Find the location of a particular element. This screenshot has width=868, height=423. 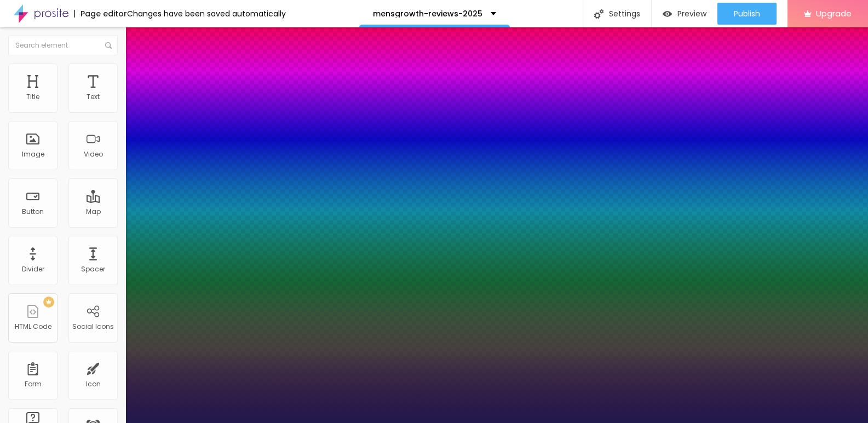

div: Divider is located at coordinates (33, 269).